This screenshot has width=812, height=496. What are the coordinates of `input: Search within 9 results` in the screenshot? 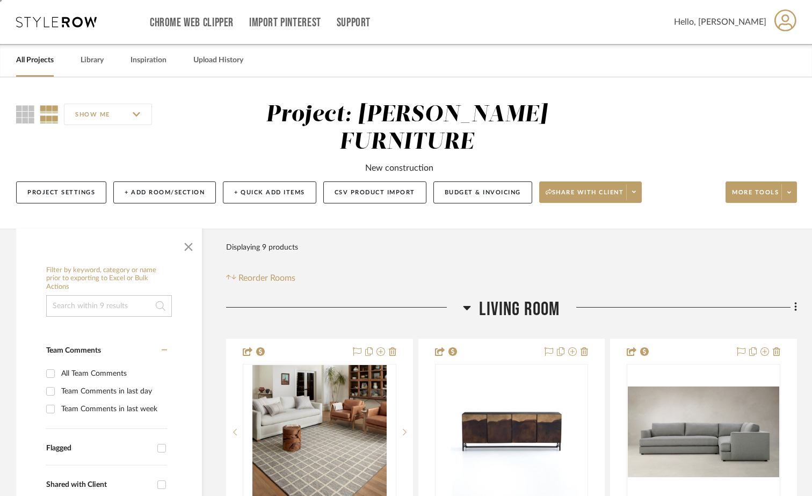 It's located at (109, 306).